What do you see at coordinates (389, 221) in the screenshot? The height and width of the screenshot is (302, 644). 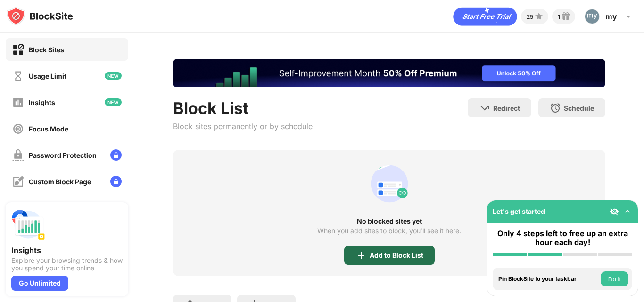 I see `div: No blocked sites yet` at bounding box center [389, 221].